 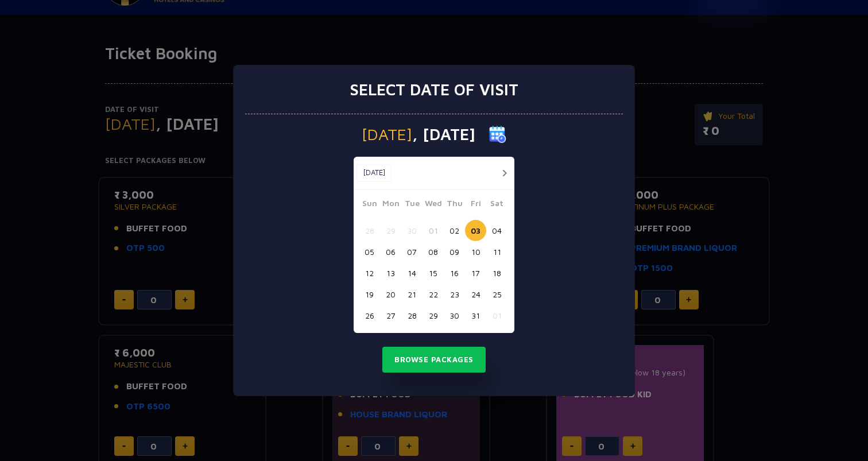 I want to click on button: 18, so click(x=497, y=272).